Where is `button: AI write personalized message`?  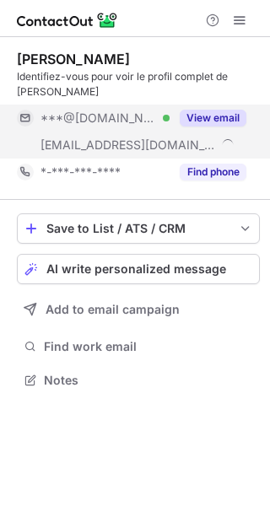 button: AI write personalized message is located at coordinates (138, 269).